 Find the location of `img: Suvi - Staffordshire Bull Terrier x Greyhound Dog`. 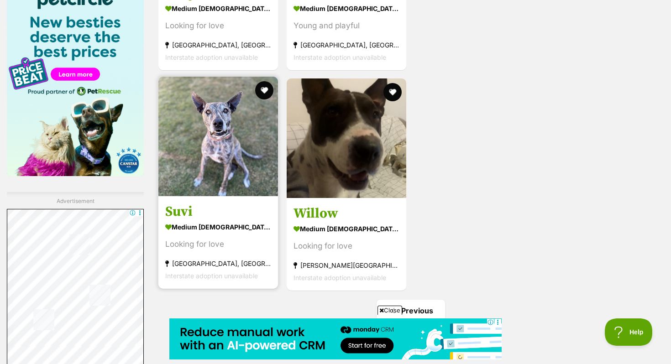

img: Suvi - Staffordshire Bull Terrier x Greyhound Dog is located at coordinates (218, 136).